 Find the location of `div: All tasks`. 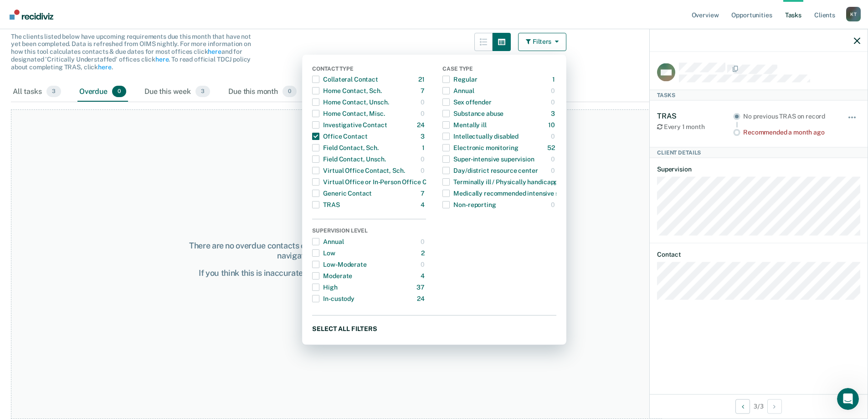

div: All tasks is located at coordinates (37, 92).